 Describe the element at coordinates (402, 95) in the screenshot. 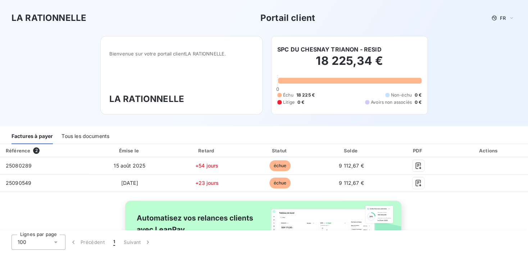

I see `span: Non-échu` at that location.